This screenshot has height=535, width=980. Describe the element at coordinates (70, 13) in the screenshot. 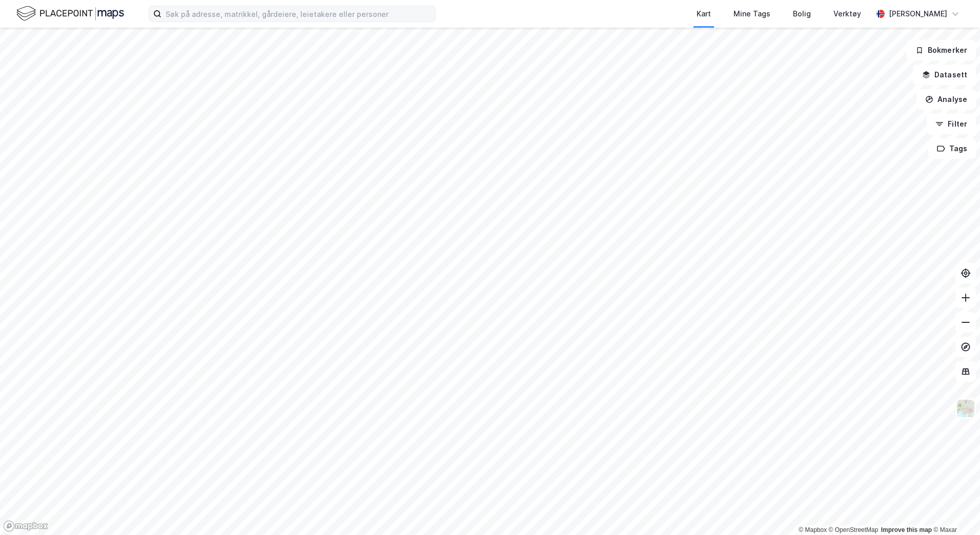

I see `img: logo.f888ab2527a4732fd821a326f86c7f29.svg` at that location.